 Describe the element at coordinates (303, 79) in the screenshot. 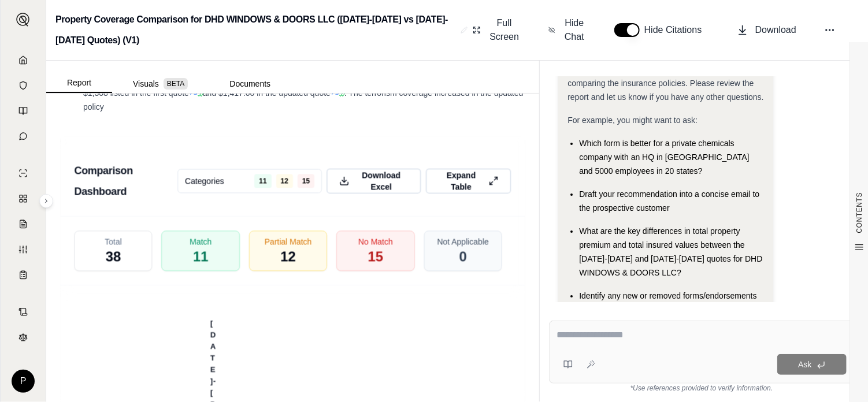

I see `span: , indicating that coverage is available for "certified acts of terrorism" as defined by TRIA. The...` at that location.